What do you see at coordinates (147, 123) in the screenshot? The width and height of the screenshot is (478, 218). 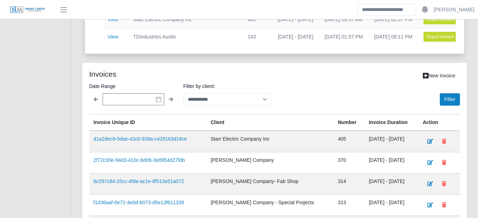 I see `th: Invoice Unique ID` at bounding box center [147, 123].